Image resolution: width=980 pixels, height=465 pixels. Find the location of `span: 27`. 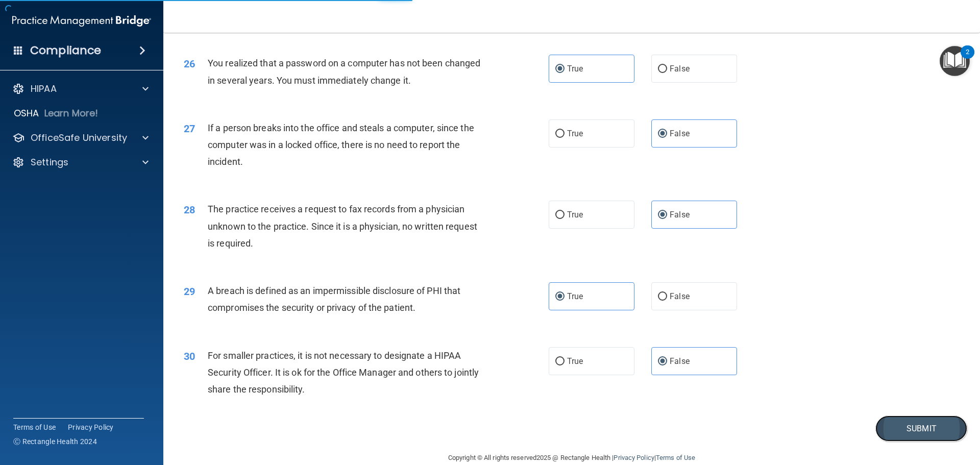

span: 27 is located at coordinates (190, 129).